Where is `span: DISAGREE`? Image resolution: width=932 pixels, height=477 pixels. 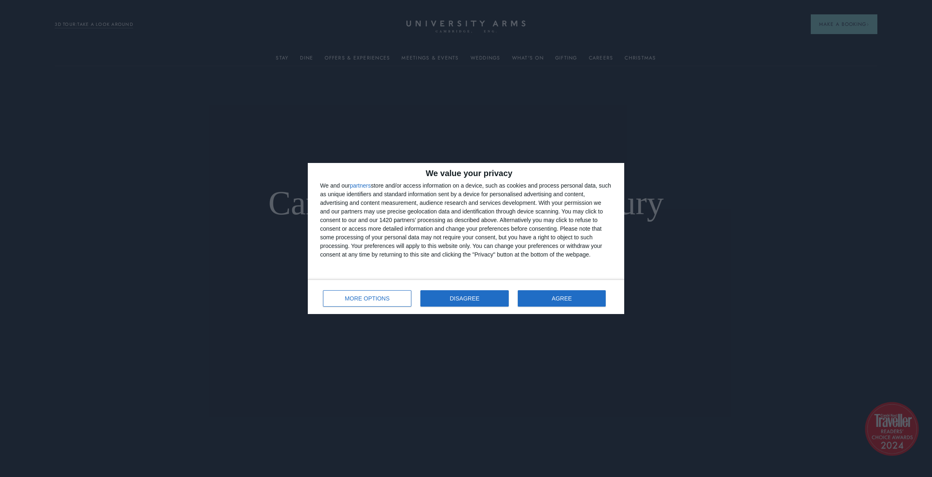 span: DISAGREE is located at coordinates (465, 299).